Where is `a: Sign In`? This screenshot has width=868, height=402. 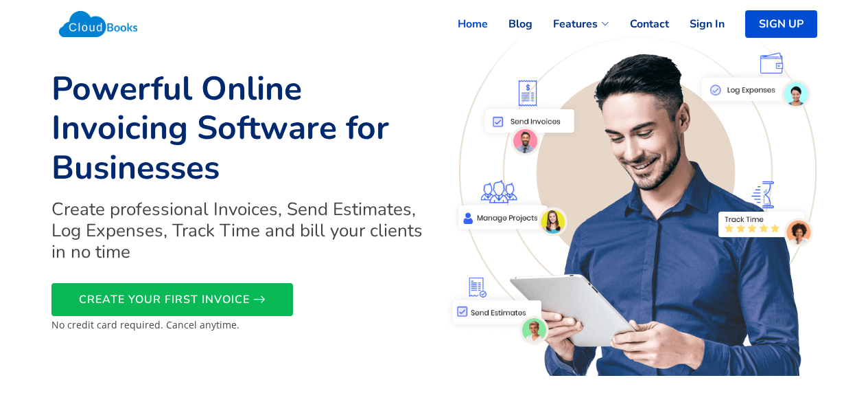
a: Sign In is located at coordinates (696, 24).